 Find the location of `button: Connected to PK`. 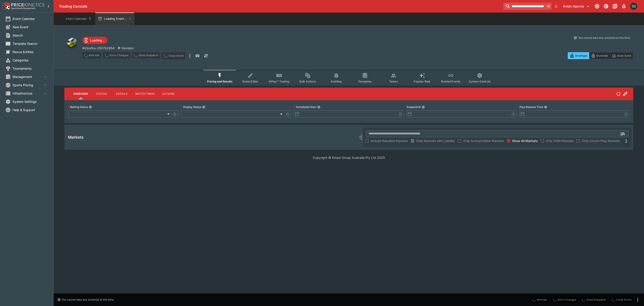

button: Connected to PK is located at coordinates (597, 6).